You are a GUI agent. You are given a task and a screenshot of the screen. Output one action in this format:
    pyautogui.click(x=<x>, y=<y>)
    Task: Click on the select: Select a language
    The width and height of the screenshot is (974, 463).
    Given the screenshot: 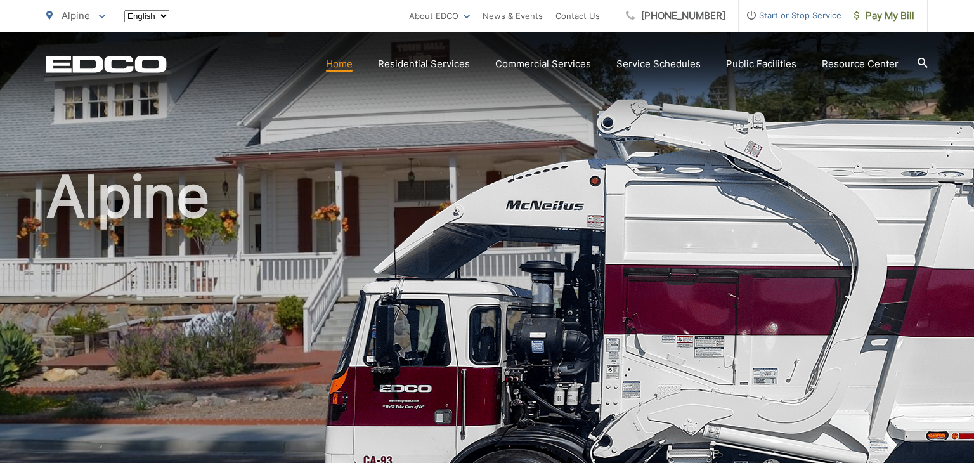 What is the action you would take?
    pyautogui.click(x=147, y=16)
    